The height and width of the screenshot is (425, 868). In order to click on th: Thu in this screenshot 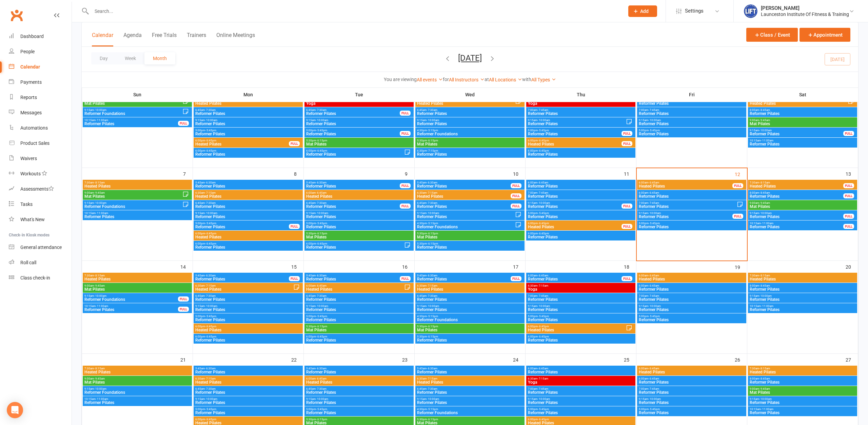, I will do `click(581, 95)`.